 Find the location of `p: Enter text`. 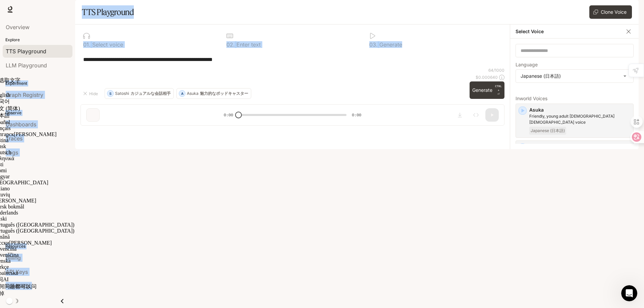

p: Enter text is located at coordinates (247, 45).